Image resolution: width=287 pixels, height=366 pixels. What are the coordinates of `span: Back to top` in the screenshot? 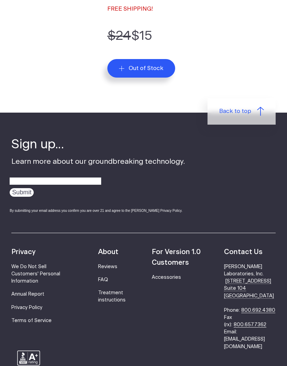 It's located at (235, 111).